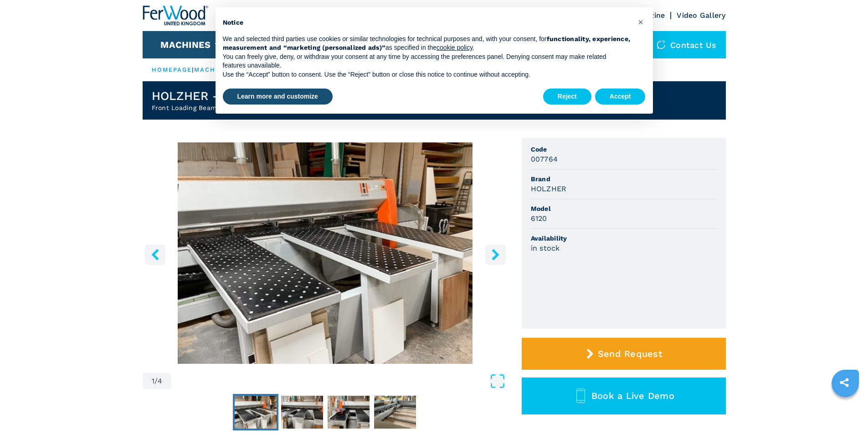 The image size is (868, 435). What do you see at coordinates (395, 412) in the screenshot?
I see `button: Go to Slide 4` at bounding box center [395, 412].